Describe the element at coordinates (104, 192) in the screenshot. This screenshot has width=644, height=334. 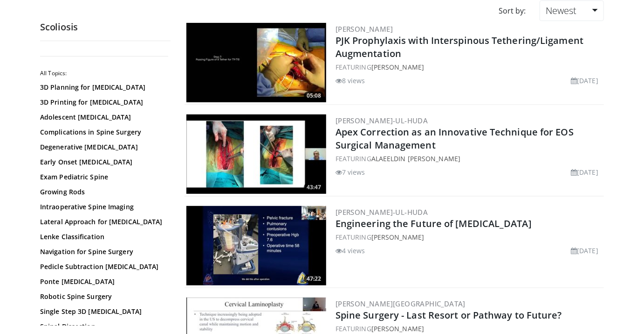
I see `a: Growing Rods` at that location.